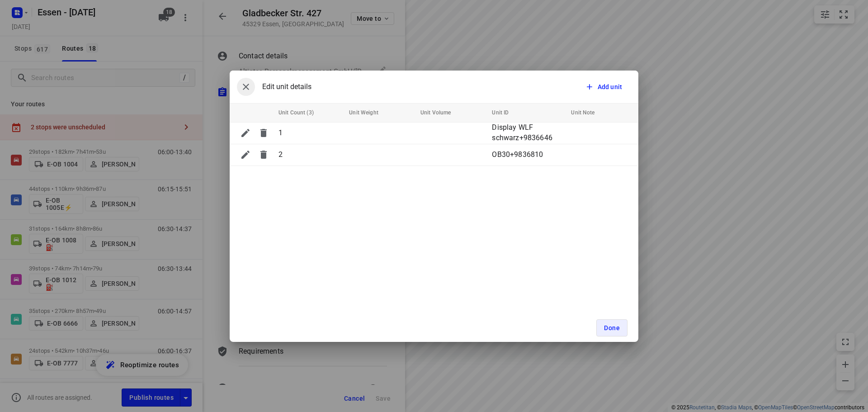 Image resolution: width=868 pixels, height=412 pixels. What do you see at coordinates (369, 112) in the screenshot?
I see `span: Unit Weight` at bounding box center [369, 112].